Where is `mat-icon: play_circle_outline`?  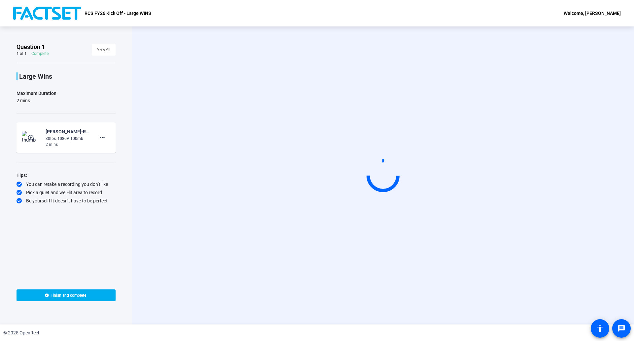 mat-icon: play_circle_outline is located at coordinates (31, 137).